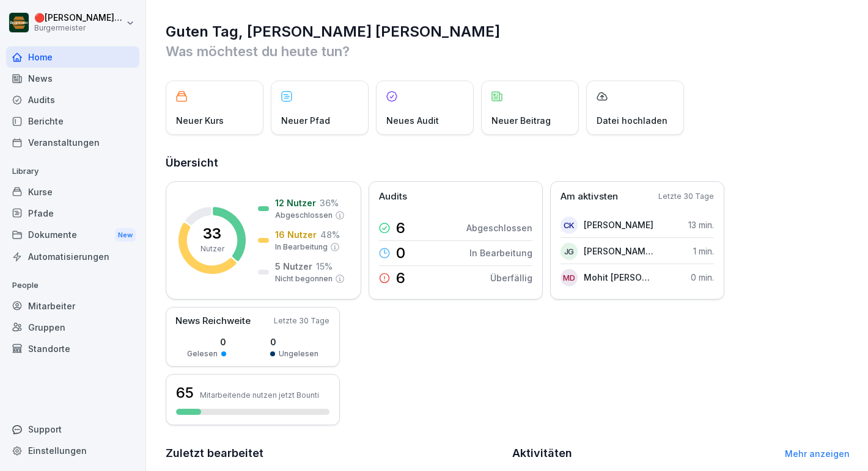 The width and height of the screenshot is (868, 471). I want to click on div: JG, so click(569, 251).